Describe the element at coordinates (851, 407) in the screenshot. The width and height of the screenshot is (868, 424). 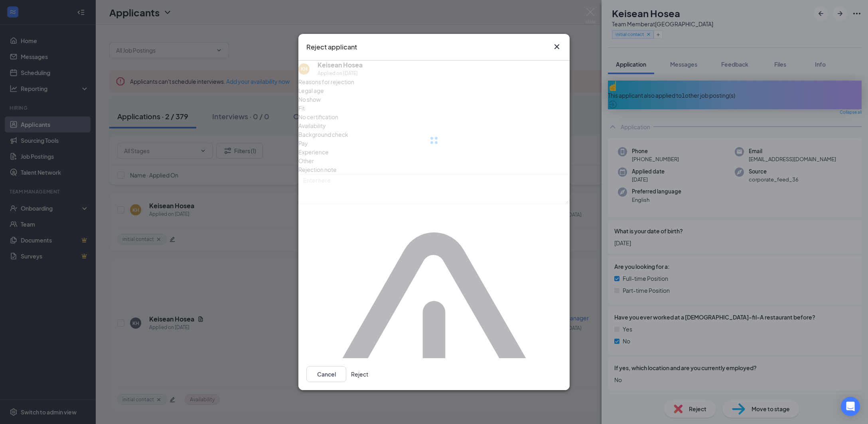
I see `div: Open Intercom Messenger` at that location.